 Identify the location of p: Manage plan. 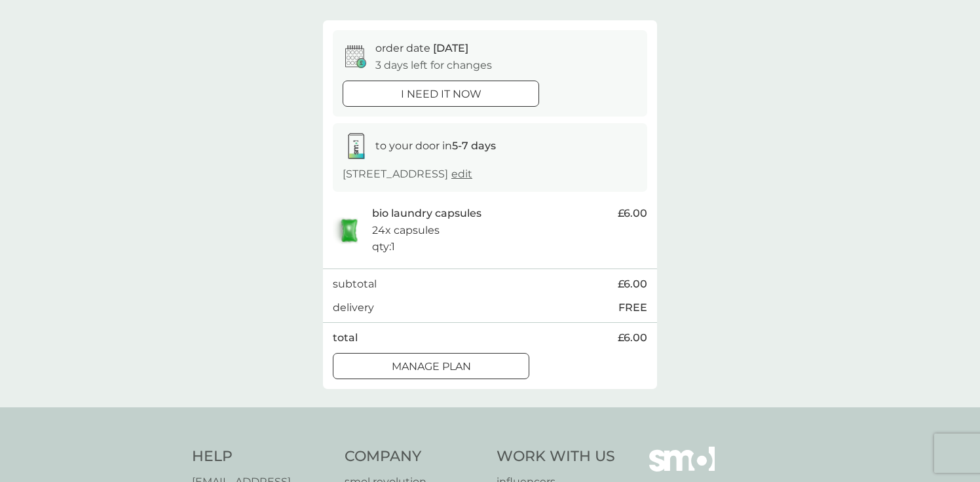
(431, 367).